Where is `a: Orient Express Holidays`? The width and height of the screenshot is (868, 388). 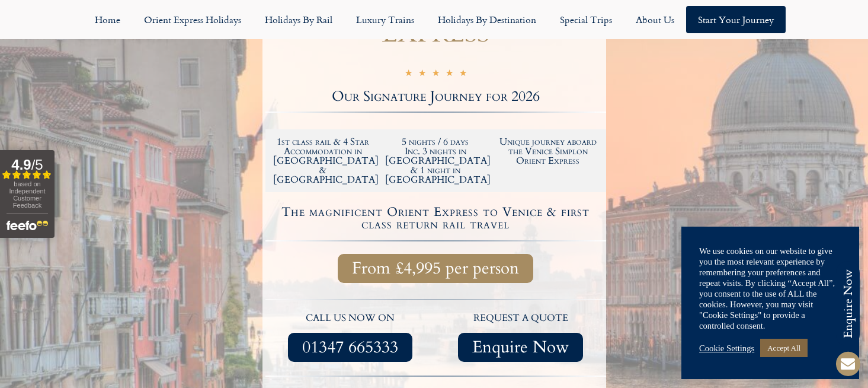
a: Orient Express Holidays is located at coordinates (192, 20).